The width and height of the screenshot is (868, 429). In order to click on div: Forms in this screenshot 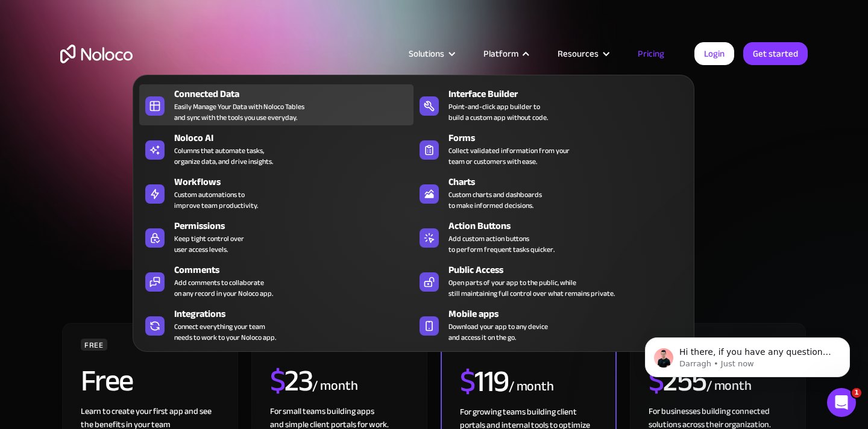, I will do `click(571, 138)`.